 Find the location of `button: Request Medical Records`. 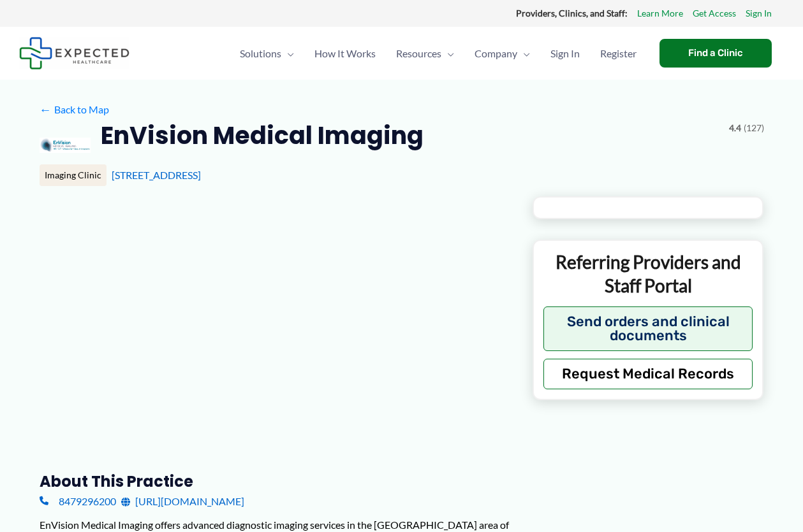

button: Request Medical Records is located at coordinates (647, 374).